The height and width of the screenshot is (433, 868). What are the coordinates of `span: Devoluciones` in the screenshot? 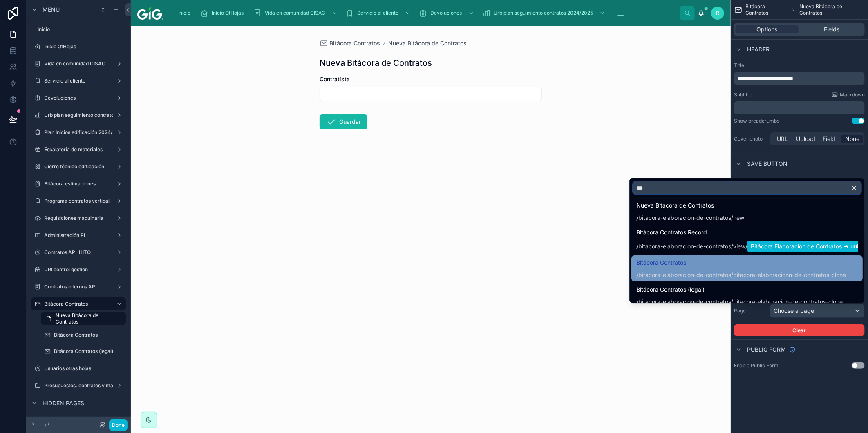 It's located at (445, 13).